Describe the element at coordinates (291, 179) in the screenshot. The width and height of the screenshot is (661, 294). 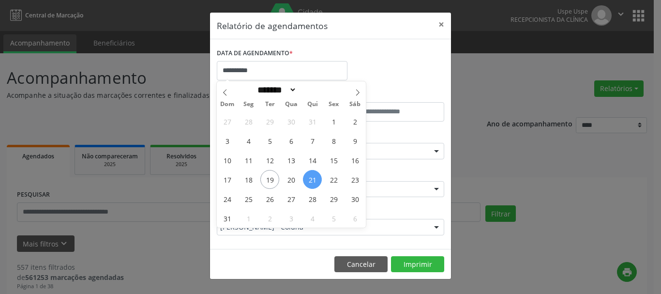
I see `span: Agosto 20, 2025` at that location.